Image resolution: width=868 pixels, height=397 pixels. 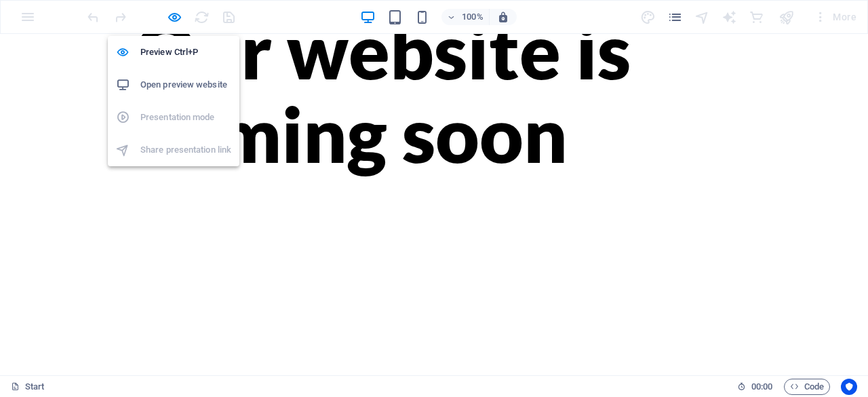 I want to click on h6: 100%, so click(x=473, y=17).